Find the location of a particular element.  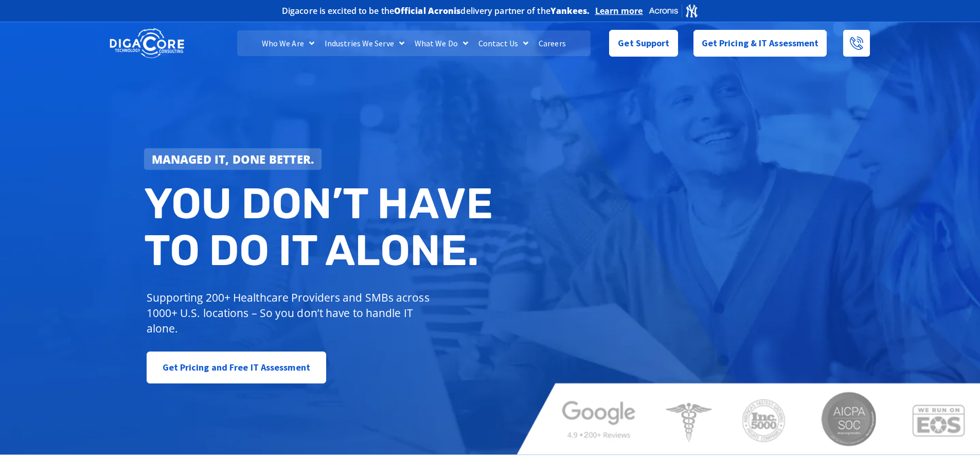

a: Get Pricing & IT Assessment is located at coordinates (760, 44).